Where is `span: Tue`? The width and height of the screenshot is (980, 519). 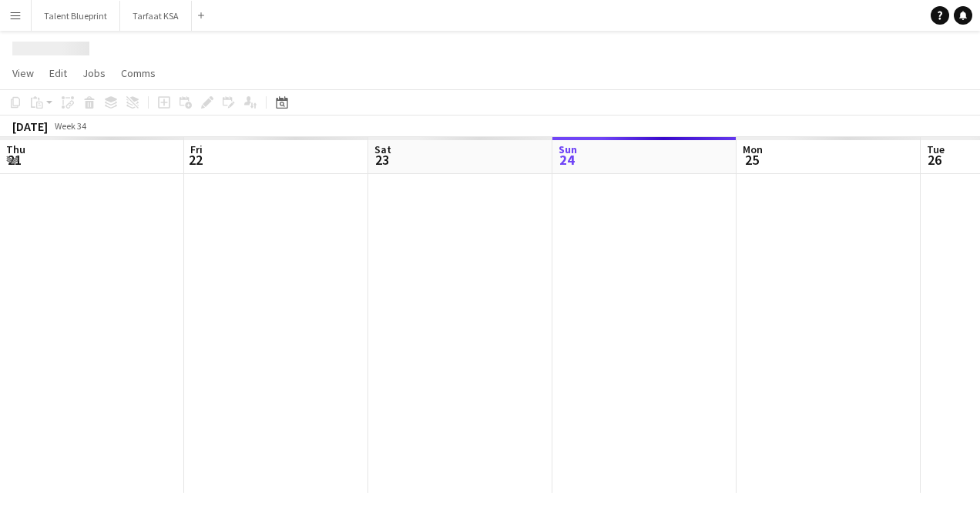 span: Tue is located at coordinates (936, 149).